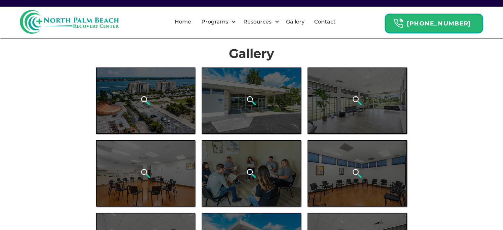 The width and height of the screenshot is (503, 230). I want to click on a: Gallery, so click(295, 22).